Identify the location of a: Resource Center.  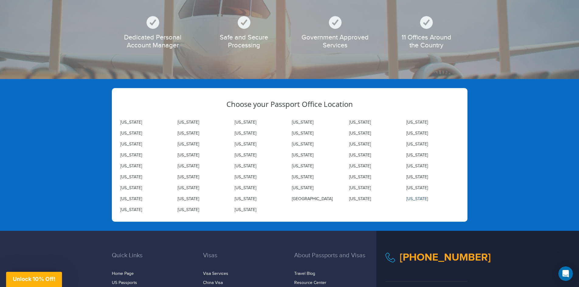
(310, 283).